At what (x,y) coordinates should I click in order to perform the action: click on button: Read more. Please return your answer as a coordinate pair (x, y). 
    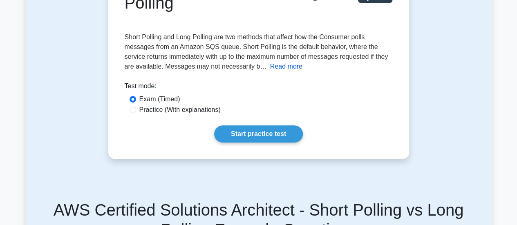
    Looking at the image, I should click on (286, 67).